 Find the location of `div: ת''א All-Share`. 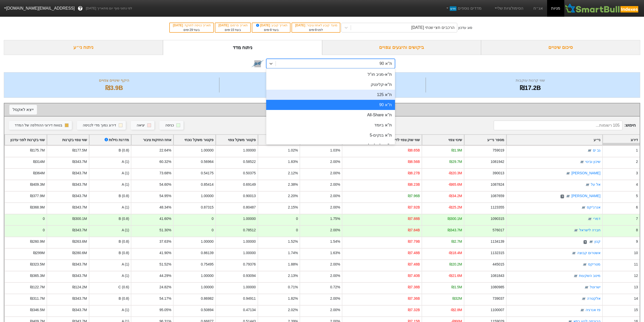

div: ת''א All-Share is located at coordinates (330, 115).